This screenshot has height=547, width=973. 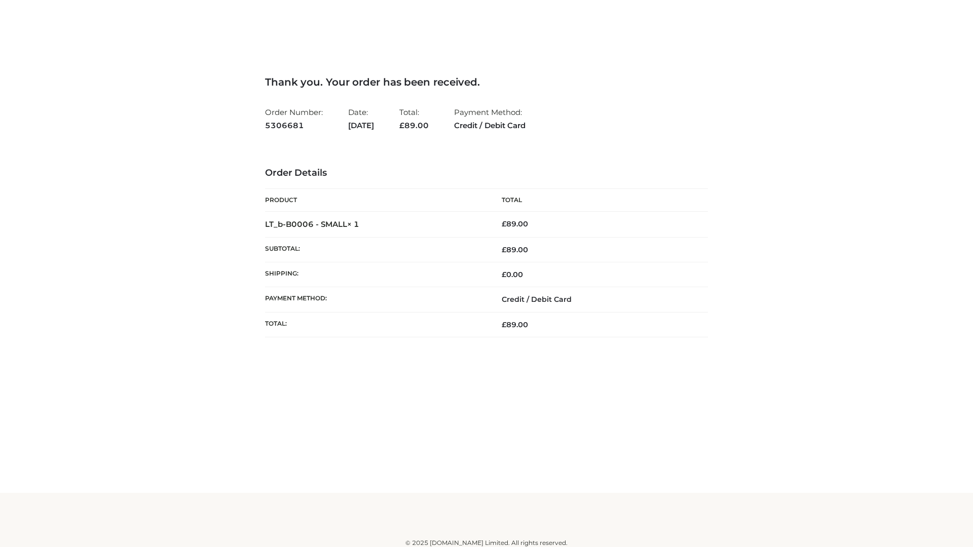 I want to click on li: Order Number:, so click(x=294, y=119).